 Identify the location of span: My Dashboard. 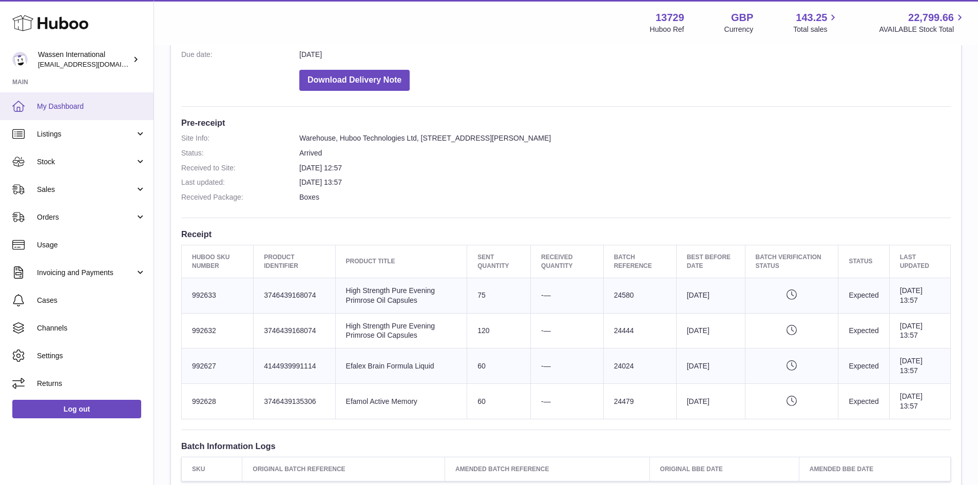
(91, 106).